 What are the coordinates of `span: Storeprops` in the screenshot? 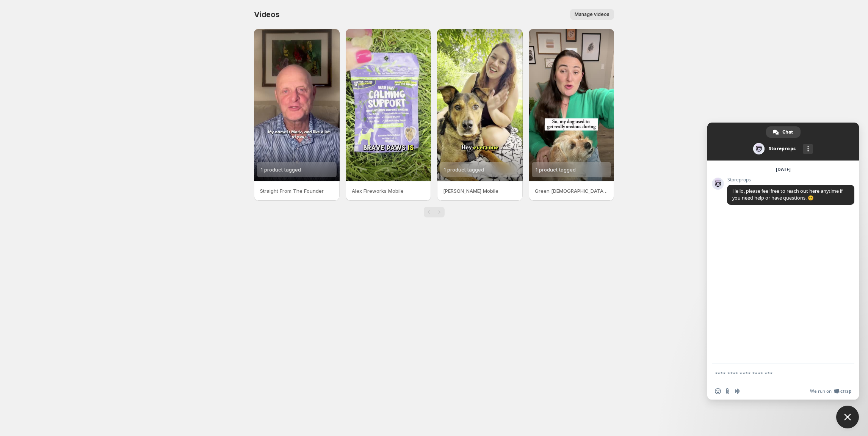 It's located at (791, 180).